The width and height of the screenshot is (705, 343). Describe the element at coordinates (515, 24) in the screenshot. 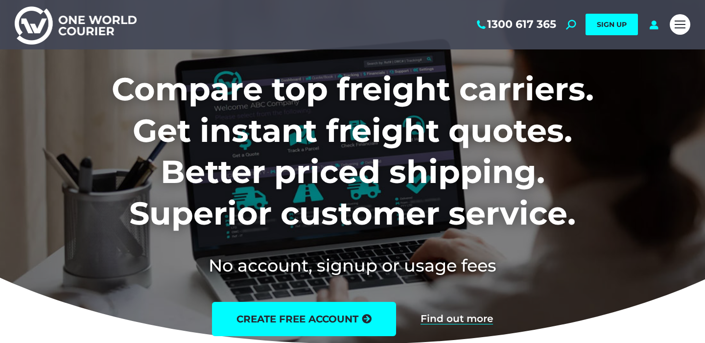

I see `a: 1300 617 365` at that location.